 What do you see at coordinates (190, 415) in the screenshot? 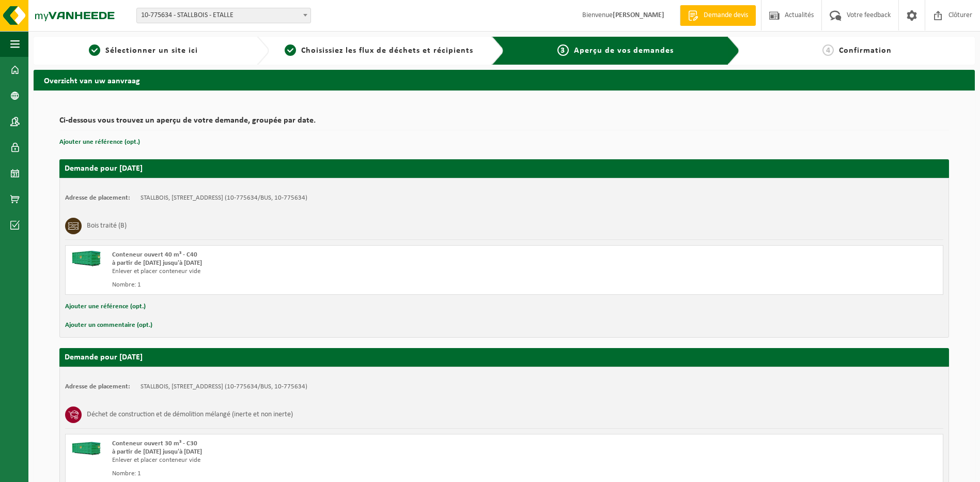
I see `h3: Déchet de construction et de démolition mélangé (inerte et non inerte)` at bounding box center [190, 415].